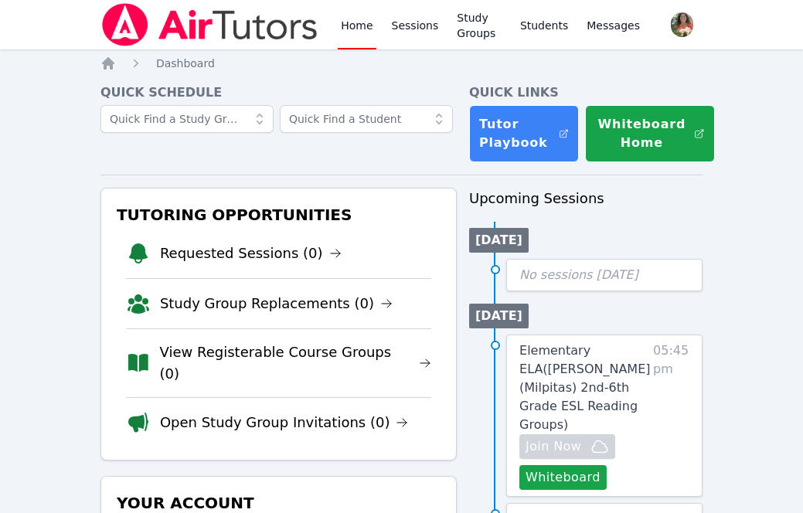 The image size is (803, 513). I want to click on button: Whiteboard Home, so click(650, 134).